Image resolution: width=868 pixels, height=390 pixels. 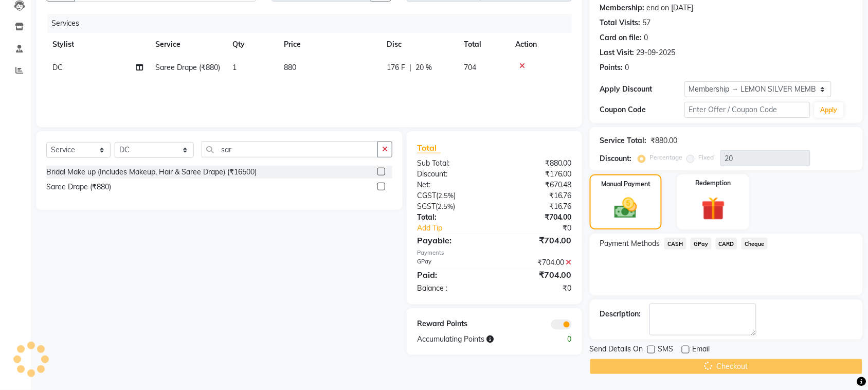 What do you see at coordinates (626, 208) in the screenshot?
I see `img: _cash.svg` at bounding box center [626, 208].